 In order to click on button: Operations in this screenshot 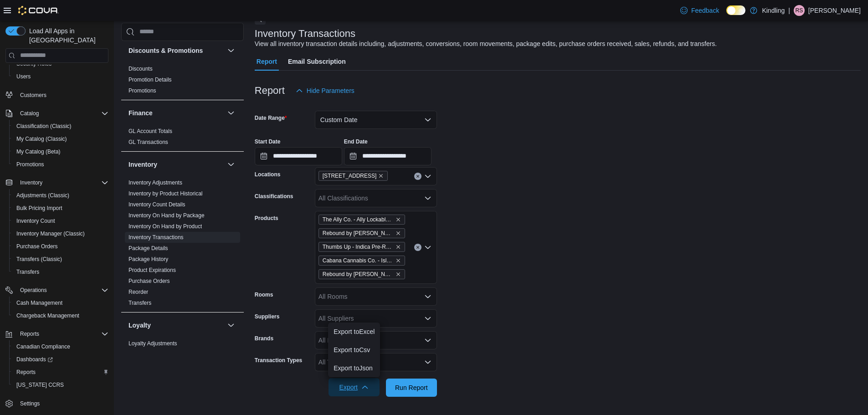, I will do `click(57, 290)`.